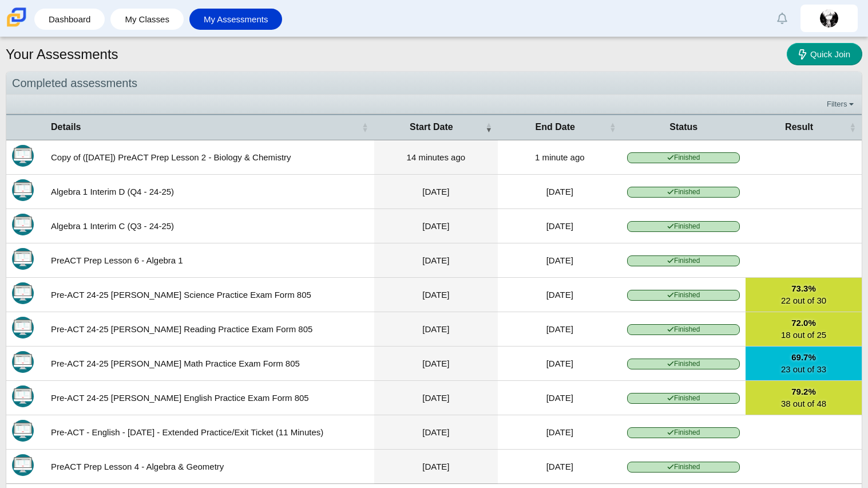  I want to click on a: 79.2%38 out of 48, so click(804, 397).